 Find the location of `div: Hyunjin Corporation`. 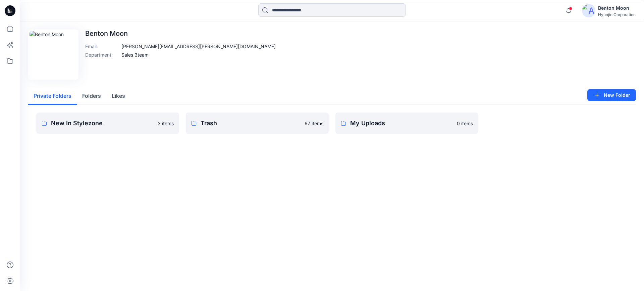

div: Hyunjin Corporation is located at coordinates (617, 14).